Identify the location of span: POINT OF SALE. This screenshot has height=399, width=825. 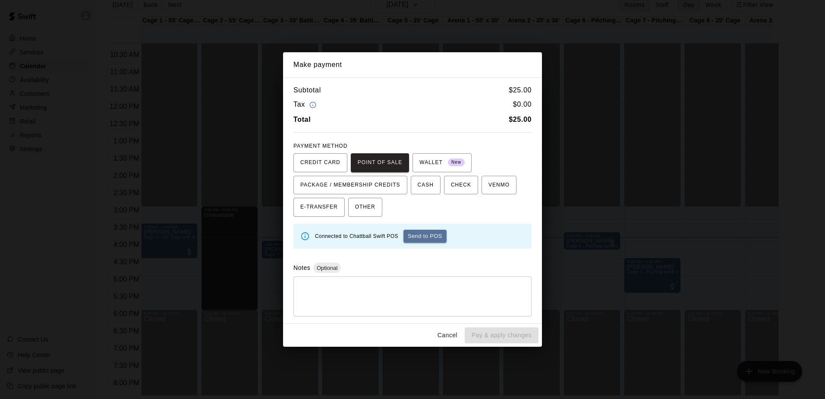
(380, 163).